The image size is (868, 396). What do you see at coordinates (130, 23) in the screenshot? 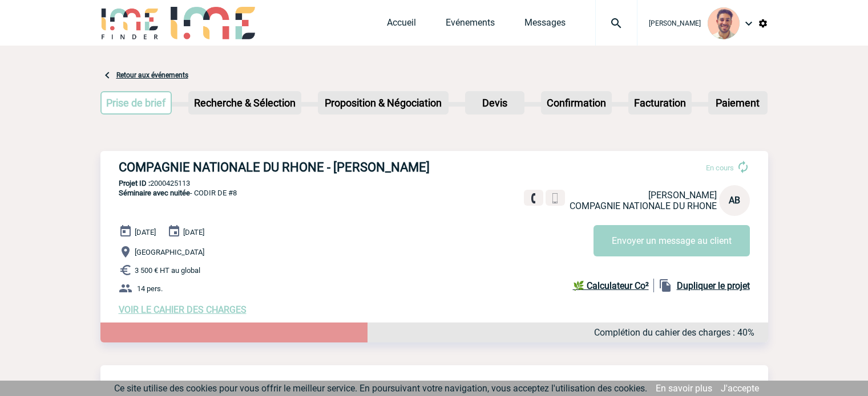
I see `img: IME-Finder` at bounding box center [130, 23].